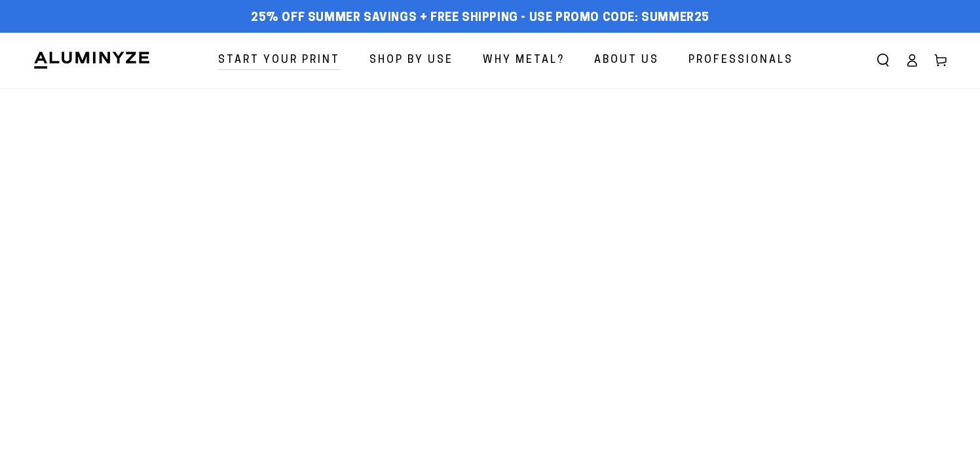 The width and height of the screenshot is (980, 476). I want to click on a: Start Your Print, so click(279, 60).